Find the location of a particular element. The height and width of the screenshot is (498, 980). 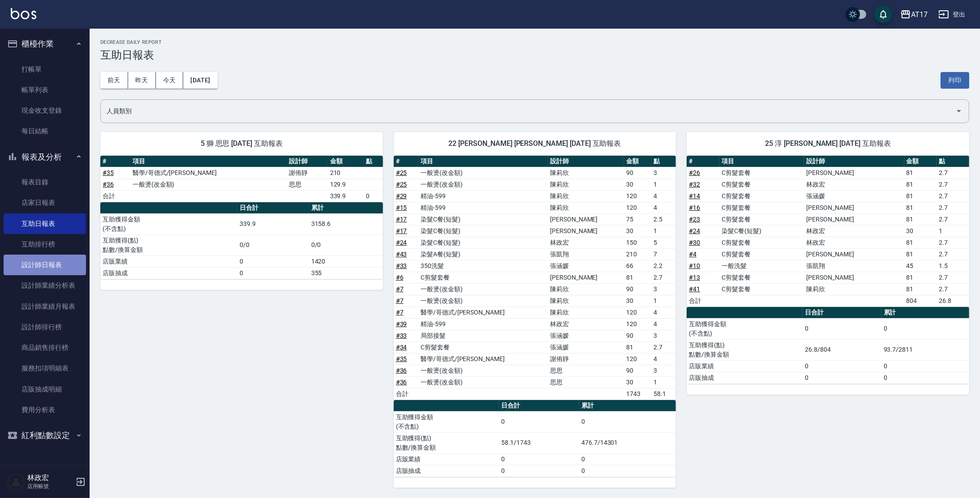

td: 58.1 is located at coordinates (663, 394).